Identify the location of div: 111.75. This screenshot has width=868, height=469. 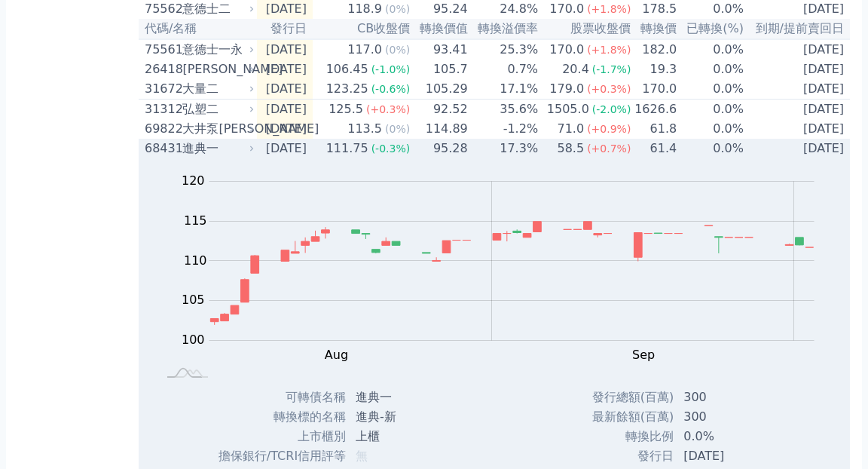
(347, 148).